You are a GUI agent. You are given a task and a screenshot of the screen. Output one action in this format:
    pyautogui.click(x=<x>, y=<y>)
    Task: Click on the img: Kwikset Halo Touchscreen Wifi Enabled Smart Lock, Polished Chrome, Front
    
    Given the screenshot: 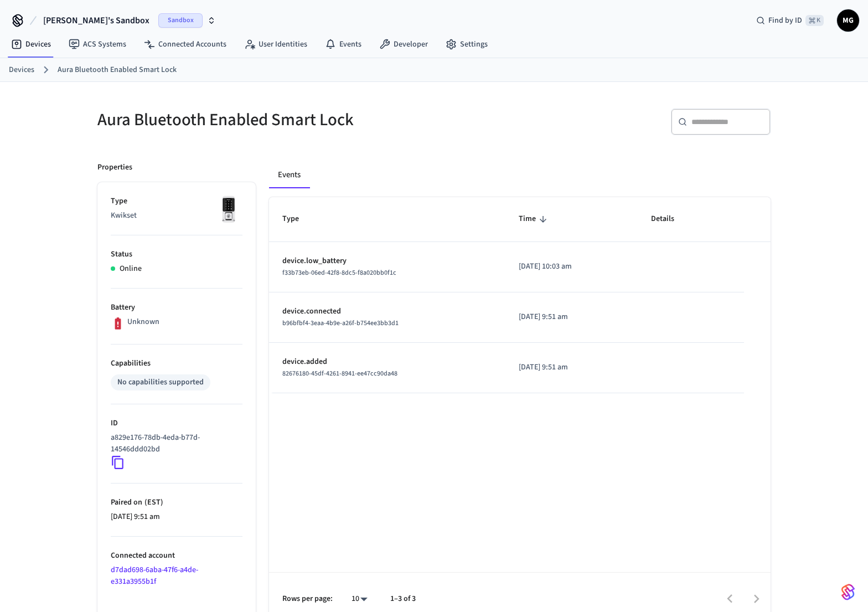 What is the action you would take?
    pyautogui.click(x=228, y=209)
    